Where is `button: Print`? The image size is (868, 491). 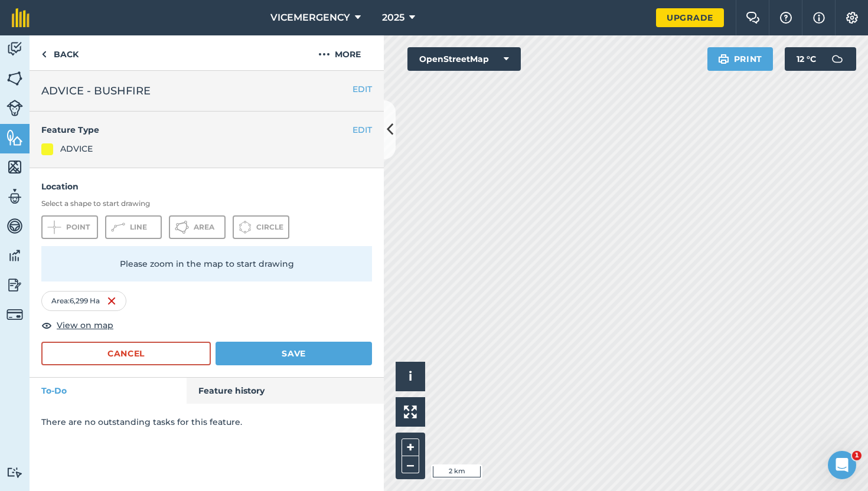
button: Print is located at coordinates (740, 59).